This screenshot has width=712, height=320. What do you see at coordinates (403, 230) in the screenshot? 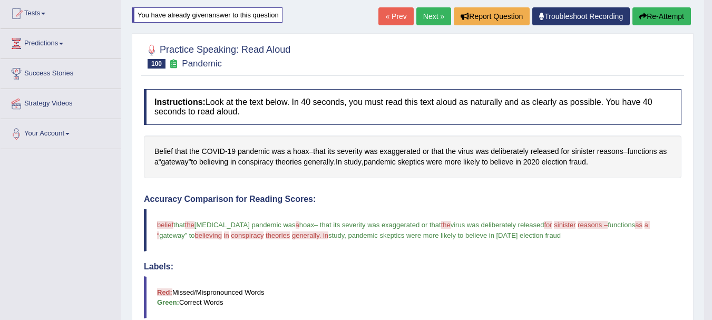
I see `span: a “` at bounding box center [403, 230].